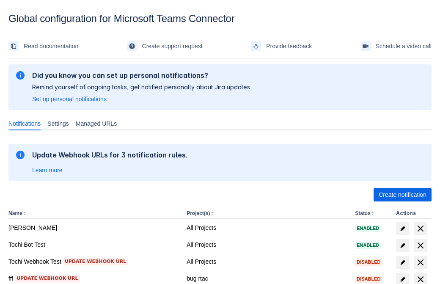 The height and width of the screenshot is (284, 440). Describe the element at coordinates (132, 46) in the screenshot. I see `span: support` at that location.